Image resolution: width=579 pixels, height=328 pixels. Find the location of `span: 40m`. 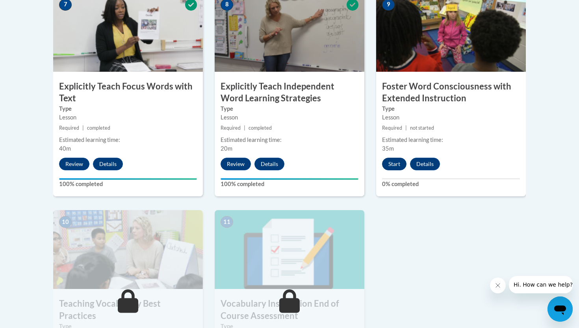

span: 40m is located at coordinates (65, 148).